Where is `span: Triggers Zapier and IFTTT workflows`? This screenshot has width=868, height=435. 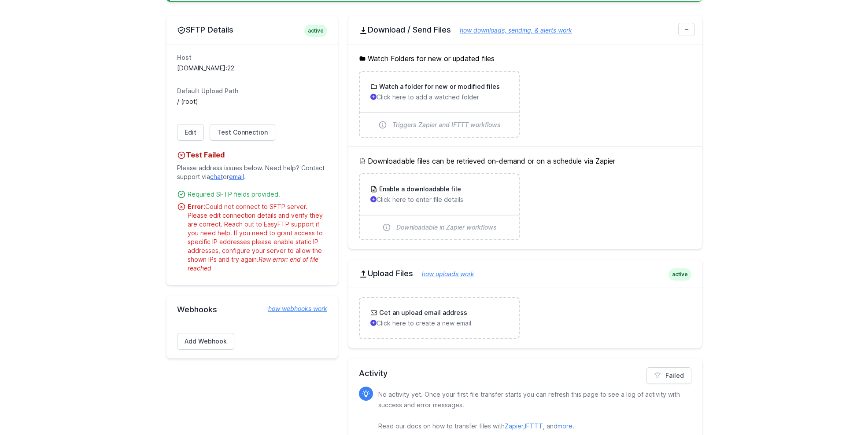 span: Triggers Zapier and IFTTT workflows is located at coordinates (446, 125).